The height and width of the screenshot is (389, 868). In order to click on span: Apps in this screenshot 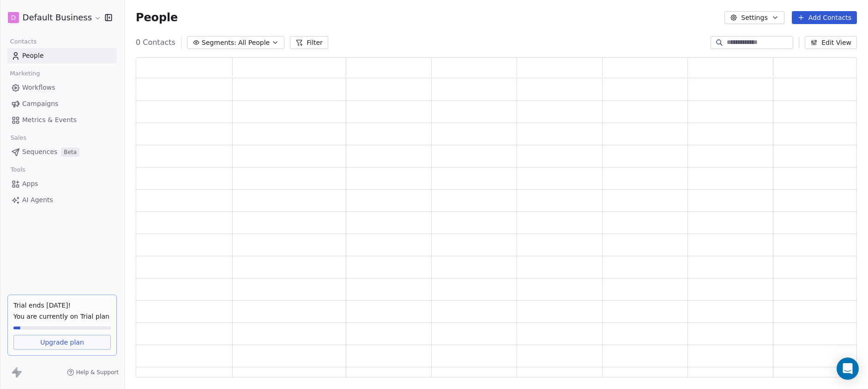, I will do `click(30, 184)`.